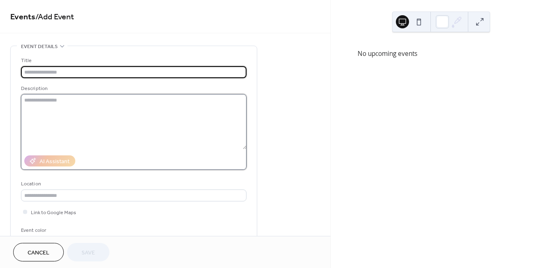 This screenshot has height=268, width=551. Describe the element at coordinates (38, 252) in the screenshot. I see `a: Cancel` at that location.